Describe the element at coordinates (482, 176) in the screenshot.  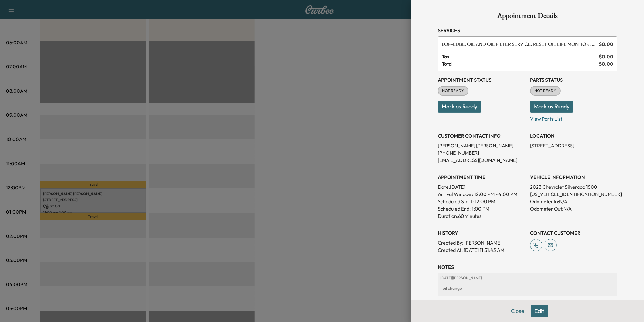
I see `h3: APPOINTMENT TIME` at that location.